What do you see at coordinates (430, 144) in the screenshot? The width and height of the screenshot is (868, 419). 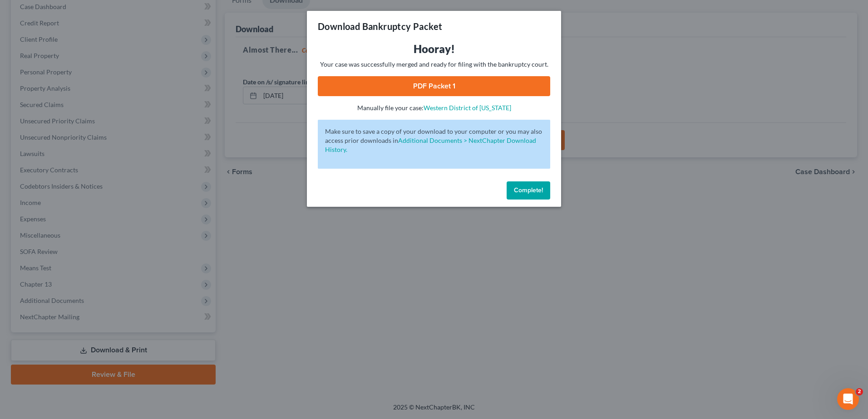 I see `a: Additional Documents > NextChapter Download History.` at bounding box center [430, 144].